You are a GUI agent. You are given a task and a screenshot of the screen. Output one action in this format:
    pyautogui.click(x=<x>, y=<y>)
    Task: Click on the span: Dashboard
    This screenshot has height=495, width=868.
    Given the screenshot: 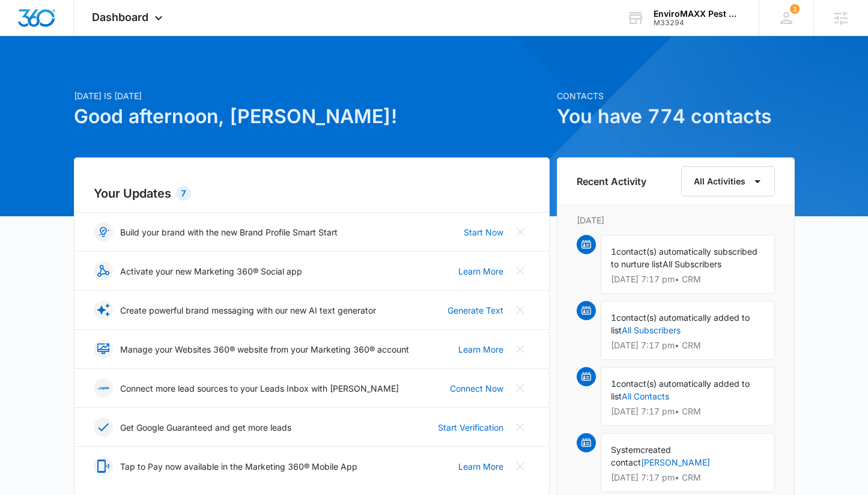 What is the action you would take?
    pyautogui.click(x=120, y=17)
    